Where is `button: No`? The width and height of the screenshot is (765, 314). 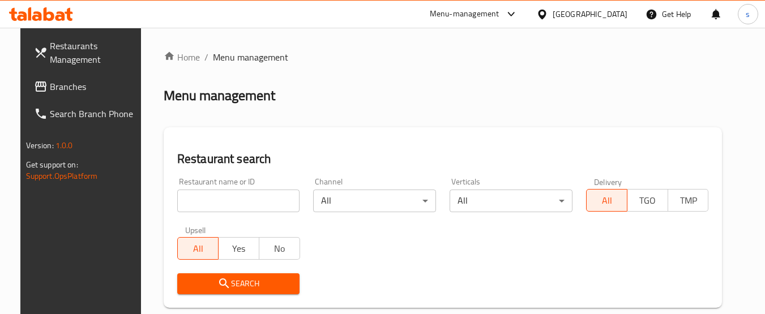
button: No is located at coordinates (279, 248).